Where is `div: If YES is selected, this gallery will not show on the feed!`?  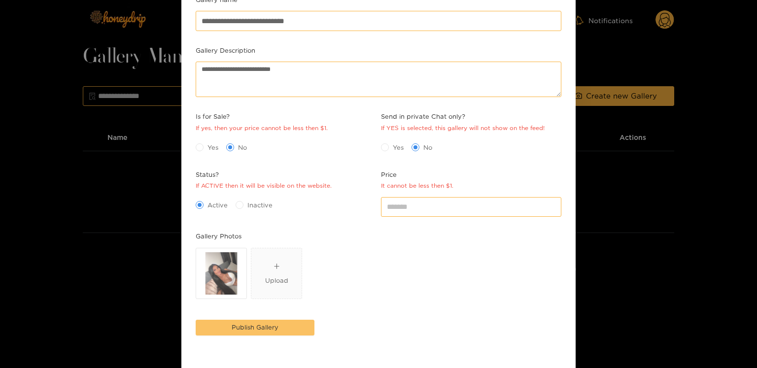
div: If YES is selected, this gallery will not show on the feed! is located at coordinates (463, 128).